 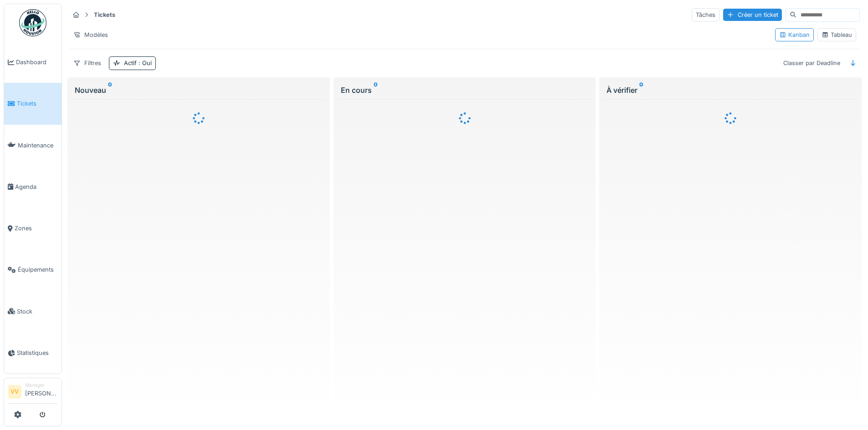 What do you see at coordinates (91, 35) in the screenshot?
I see `div: Modèles` at bounding box center [91, 35].